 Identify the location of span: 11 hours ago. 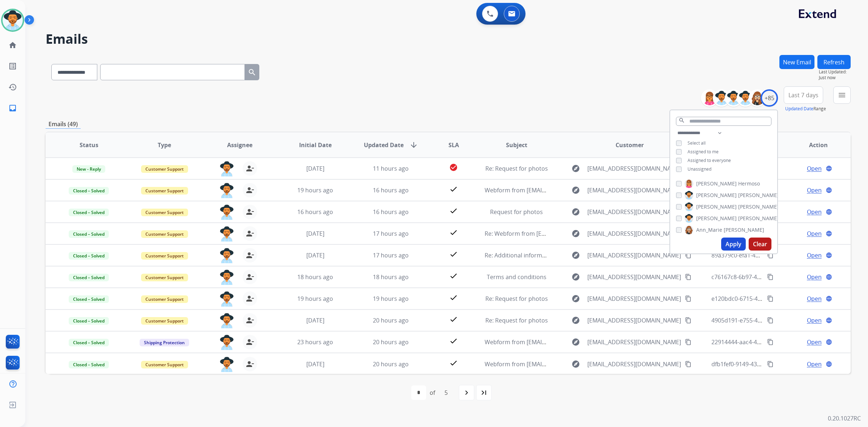
(391, 168).